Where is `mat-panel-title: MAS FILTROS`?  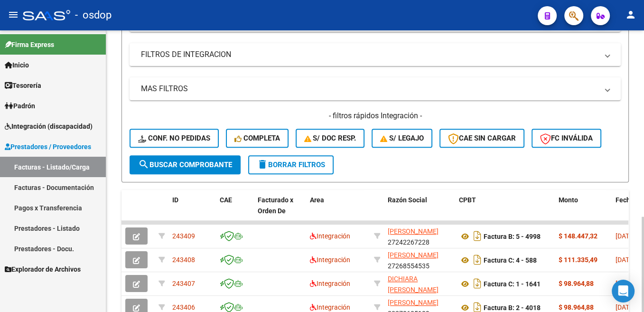 mat-panel-title: MAS FILTROS is located at coordinates (370, 89).